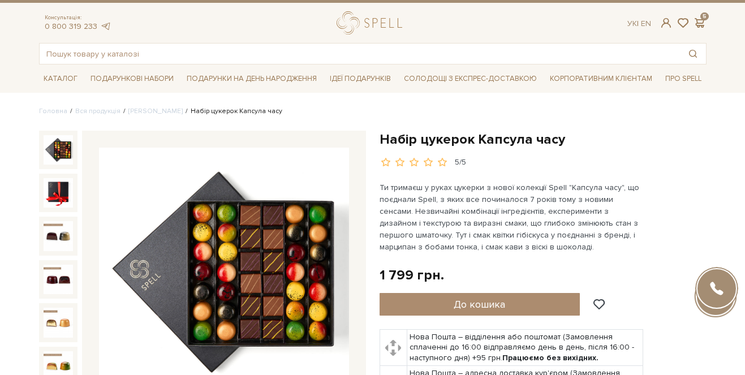 This screenshot has width=745, height=375. What do you see at coordinates (61, 79) in the screenshot?
I see `span: Каталог` at bounding box center [61, 79].